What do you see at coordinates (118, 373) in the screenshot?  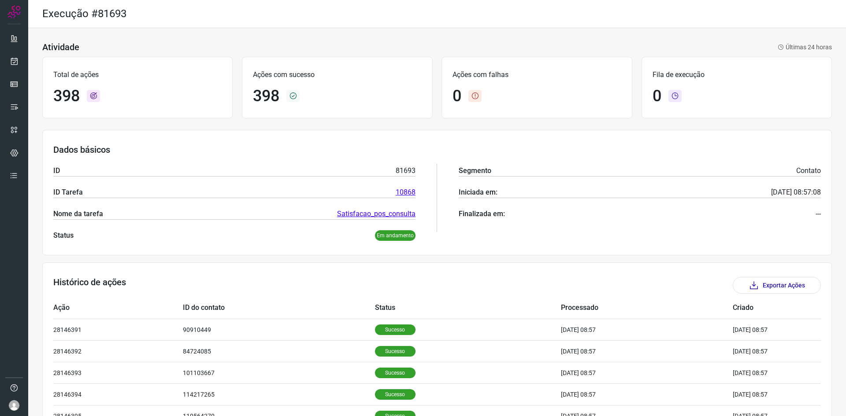 I see `td: 28146393` at bounding box center [118, 373].